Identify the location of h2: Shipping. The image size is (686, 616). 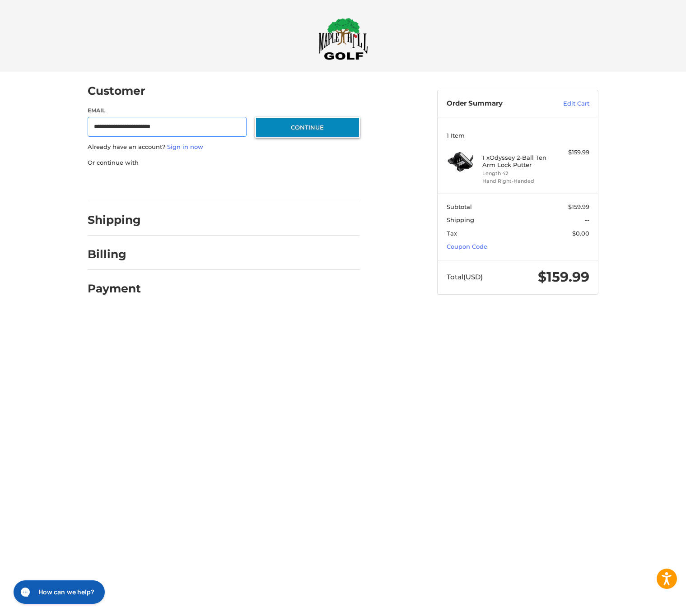
(115, 220).